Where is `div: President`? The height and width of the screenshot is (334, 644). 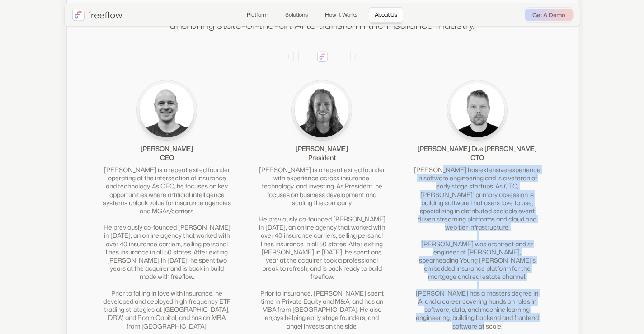 div: President is located at coordinates (322, 158).